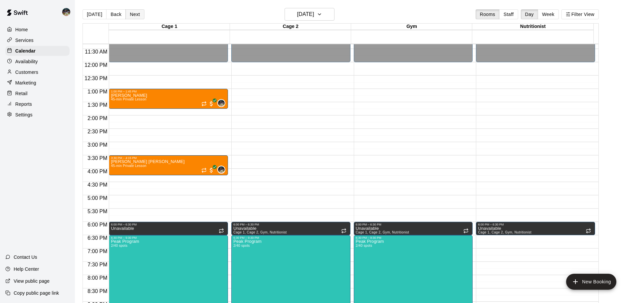 Image resolution: width=634 pixels, height=303 pixels. What do you see at coordinates (37, 51) in the screenshot?
I see `div: Calendar` at bounding box center [37, 51].